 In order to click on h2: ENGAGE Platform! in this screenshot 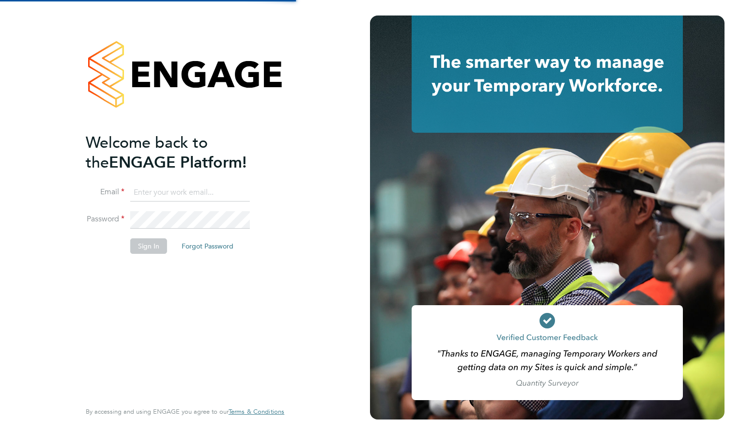, I will do `click(180, 152)`.